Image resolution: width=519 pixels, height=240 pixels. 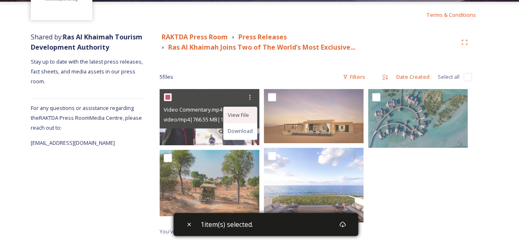 I want to click on span: You've reached the end, so click(x=189, y=231).